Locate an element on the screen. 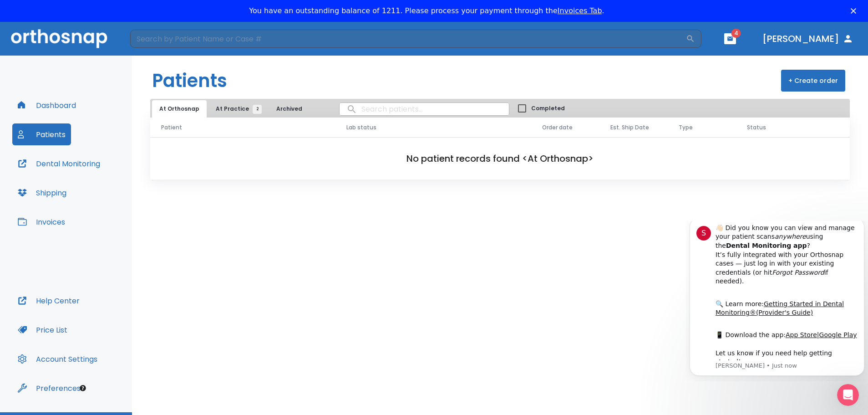 This screenshot has width=868, height=415. a: Dashboard is located at coordinates (47, 105).